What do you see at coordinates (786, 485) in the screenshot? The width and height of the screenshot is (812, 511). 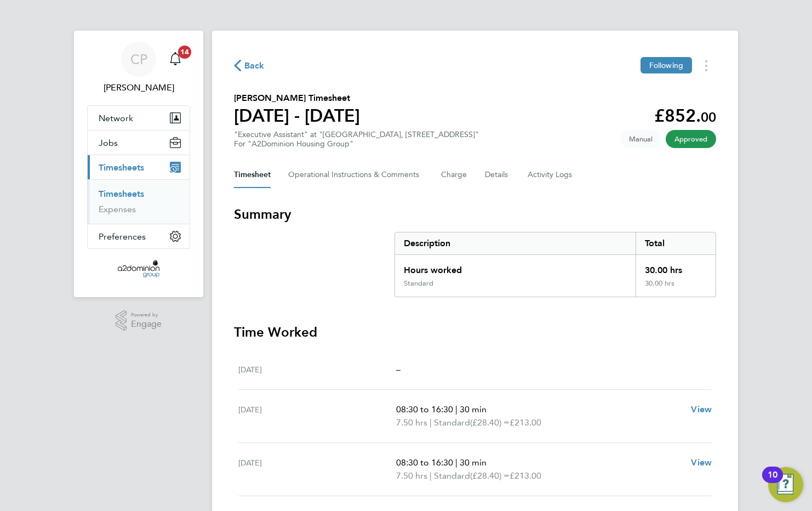 I see `button: Open Resource Center, 10 new notifications` at bounding box center [786, 485].